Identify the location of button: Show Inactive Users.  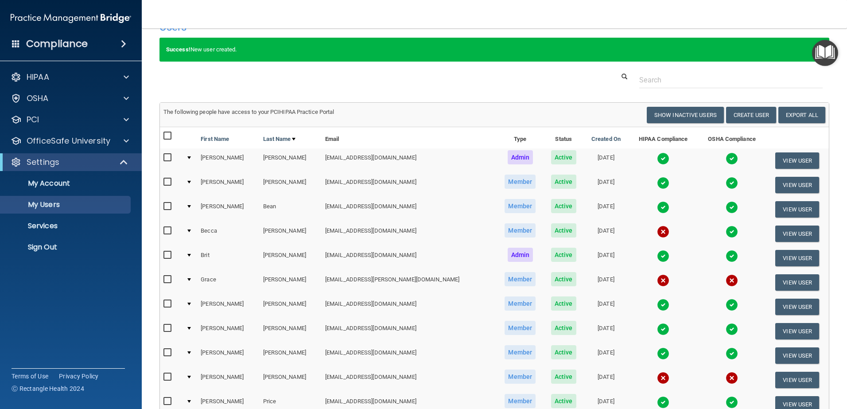
(685, 115).